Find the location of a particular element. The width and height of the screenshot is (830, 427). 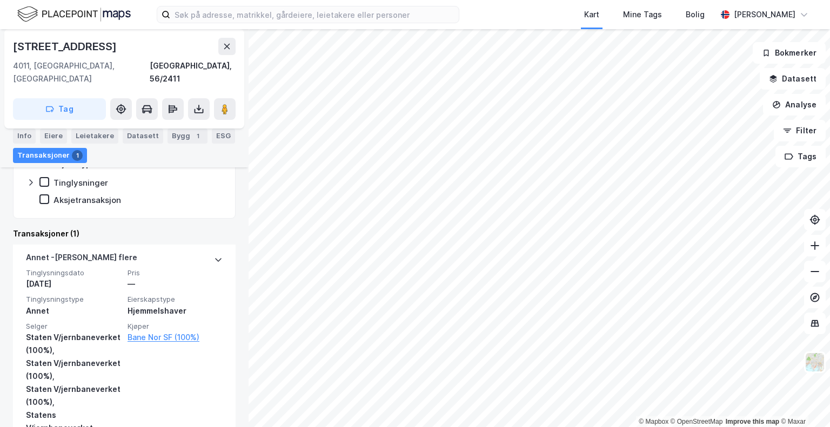

div: Kontrollprogram for chat is located at coordinates (803, 401).